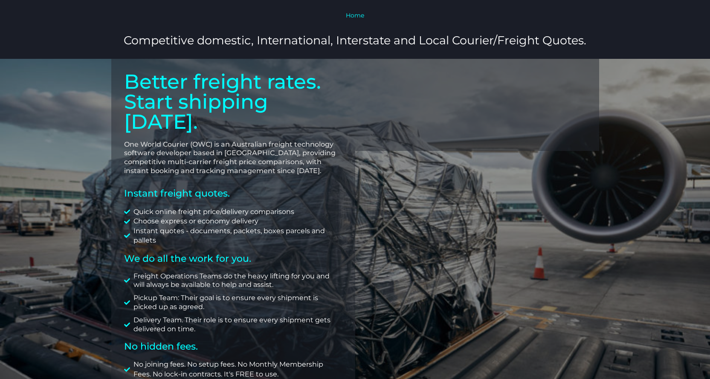 Image resolution: width=710 pixels, height=379 pixels. Describe the element at coordinates (233, 158) in the screenshot. I see `p: One World Courier (OWC) is an Australian freight technology software developer based in [GEOGRAPH...` at that location.